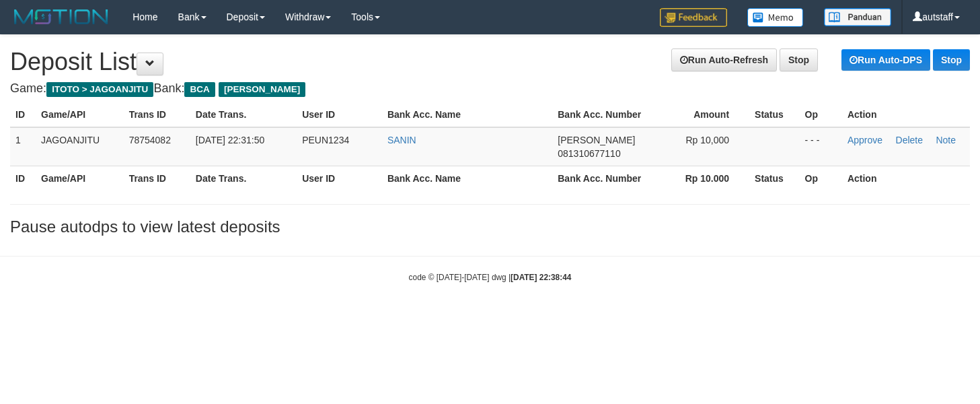 The height and width of the screenshot is (404, 980). Describe the element at coordinates (858, 17) in the screenshot. I see `img: panduan.png` at that location.